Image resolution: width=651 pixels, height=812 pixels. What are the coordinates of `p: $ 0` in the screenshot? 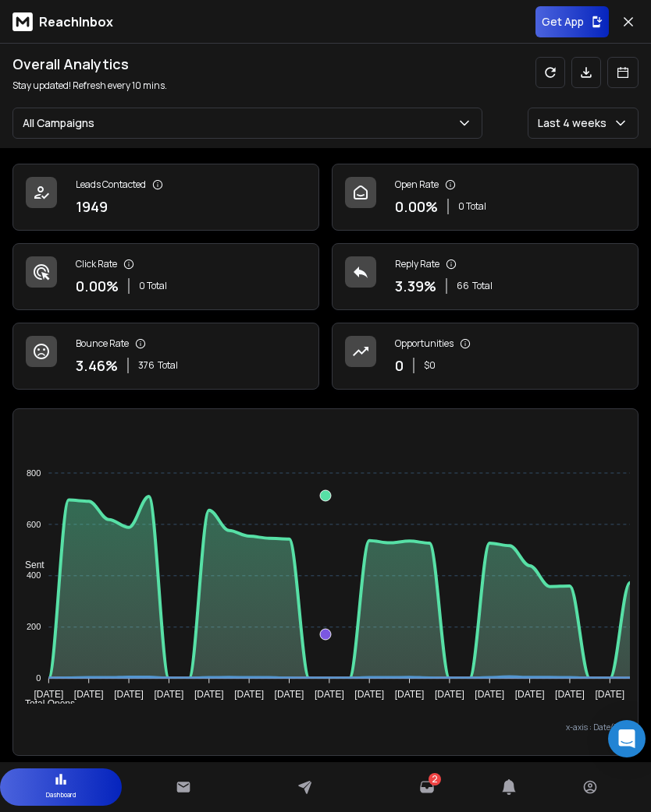 It's located at (429, 366).